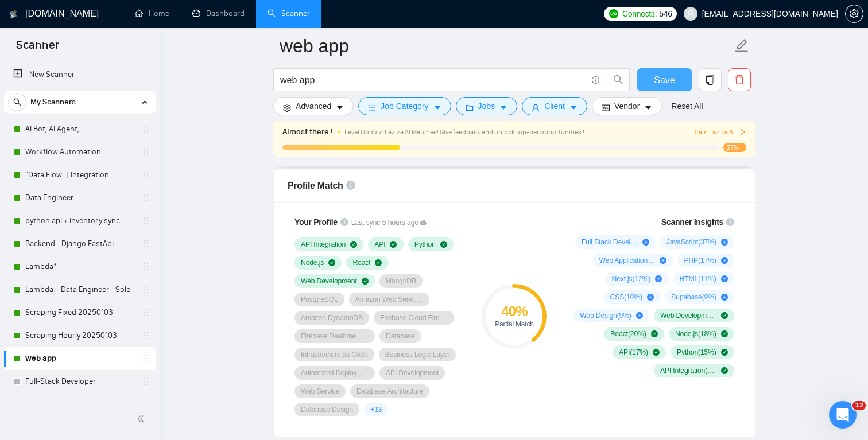 The height and width of the screenshot is (440, 868). What do you see at coordinates (742, 132) in the screenshot?
I see `span: right` at bounding box center [742, 132].